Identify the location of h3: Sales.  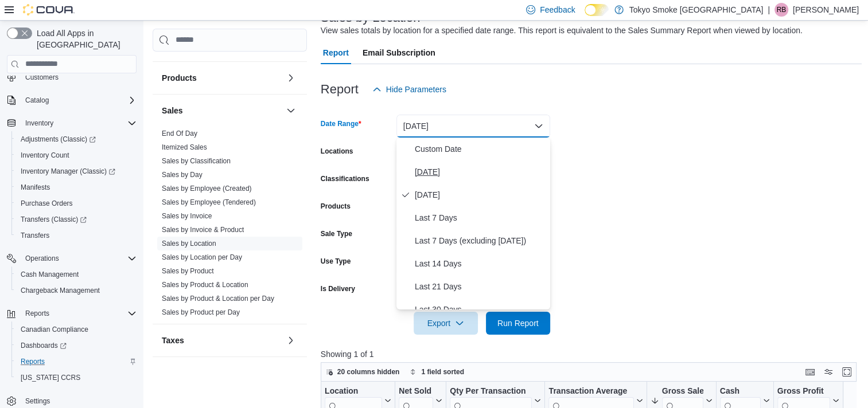
(172, 111).